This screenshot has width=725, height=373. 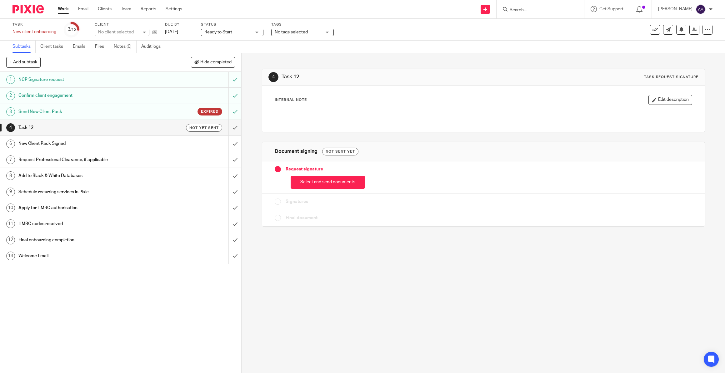 I want to click on a: Files, so click(x=102, y=47).